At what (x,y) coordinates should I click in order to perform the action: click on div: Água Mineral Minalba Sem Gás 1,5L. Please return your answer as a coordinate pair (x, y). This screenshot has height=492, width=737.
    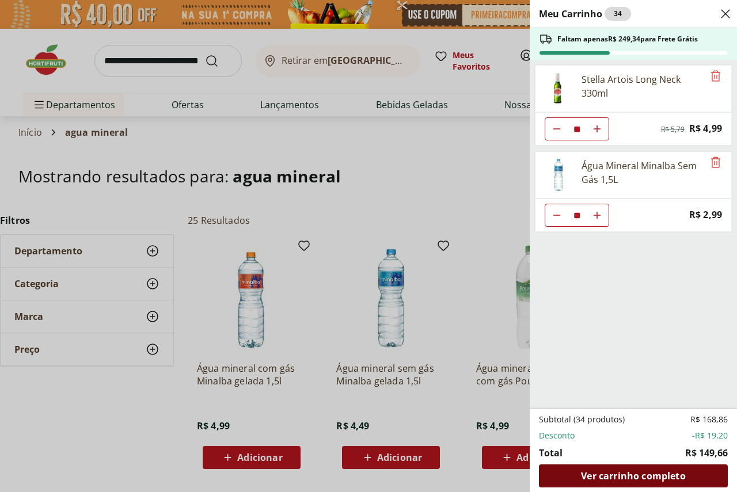
    Looking at the image, I should click on (643, 173).